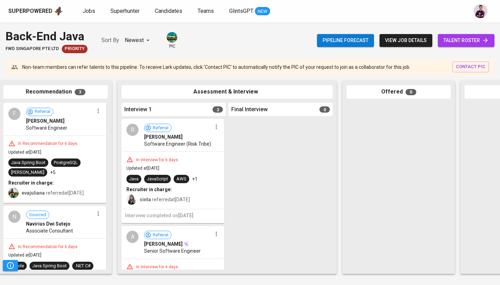  What do you see at coordinates (466, 40) in the screenshot?
I see `a: talent roster` at bounding box center [466, 40].